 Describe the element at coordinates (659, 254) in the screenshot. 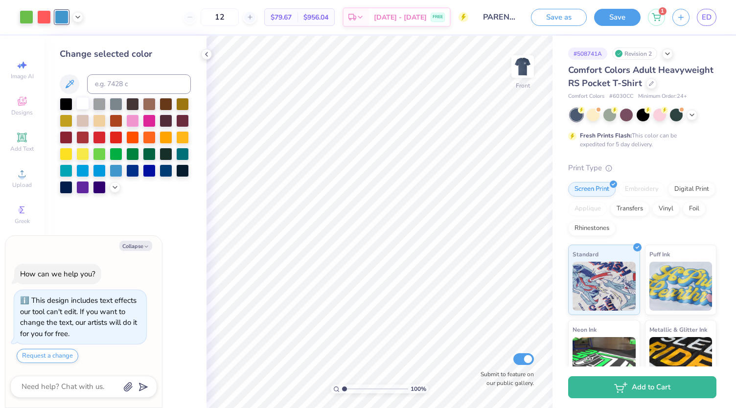

I see `span: Puff Ink` at that location.